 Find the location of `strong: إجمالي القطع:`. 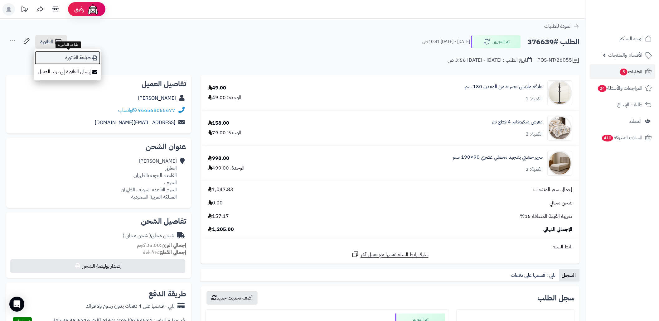

strong: إجمالي القطع: is located at coordinates (172, 253).